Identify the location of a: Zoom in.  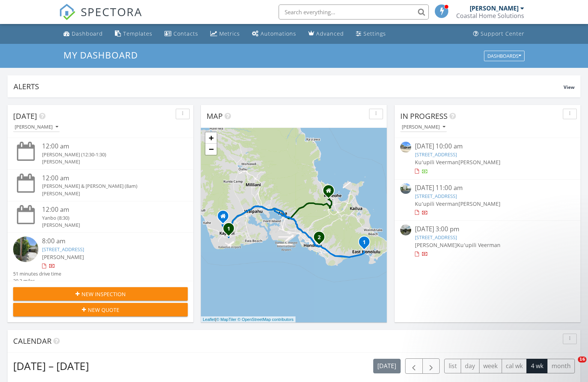
(211, 138).